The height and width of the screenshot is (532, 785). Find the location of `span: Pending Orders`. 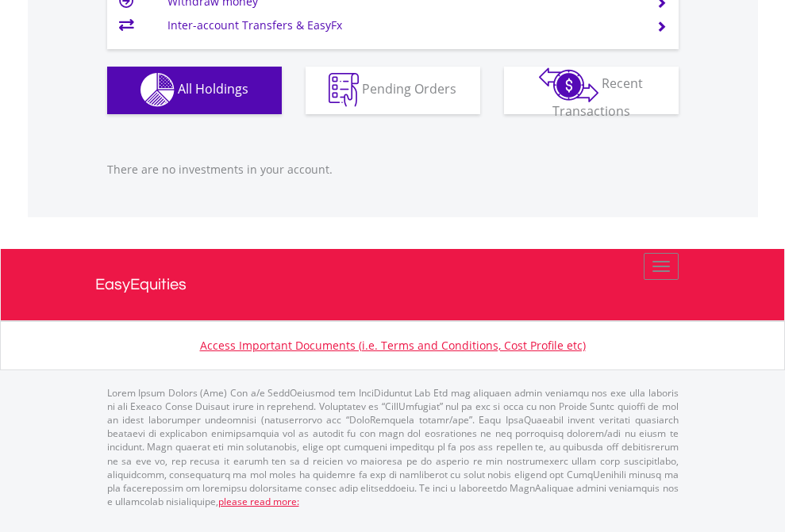

span: Pending Orders is located at coordinates (409, 89).